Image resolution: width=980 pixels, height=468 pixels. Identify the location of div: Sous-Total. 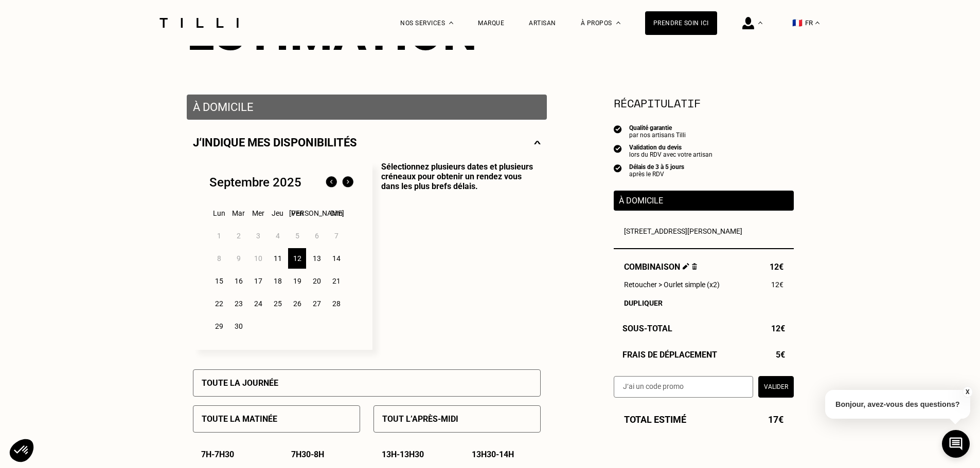
(704, 328).